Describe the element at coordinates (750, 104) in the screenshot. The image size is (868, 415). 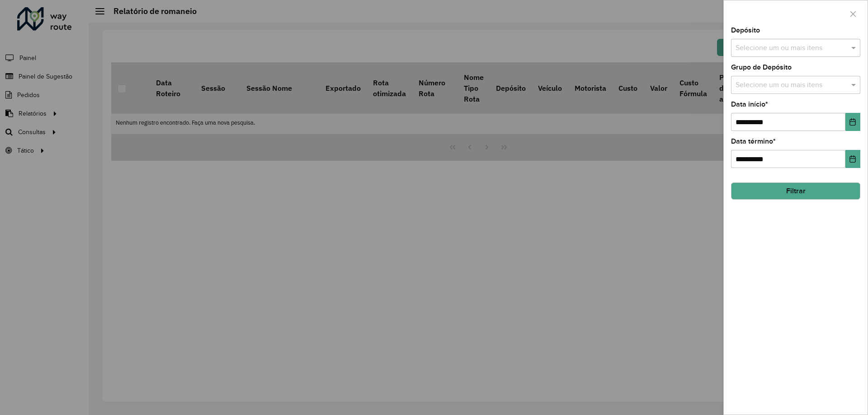
I see `label: Data início` at that location.